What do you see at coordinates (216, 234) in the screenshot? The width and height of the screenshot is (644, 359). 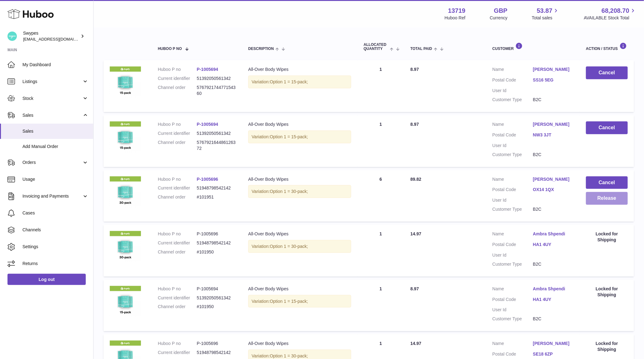 I see `dd: P-1005696` at bounding box center [216, 234].